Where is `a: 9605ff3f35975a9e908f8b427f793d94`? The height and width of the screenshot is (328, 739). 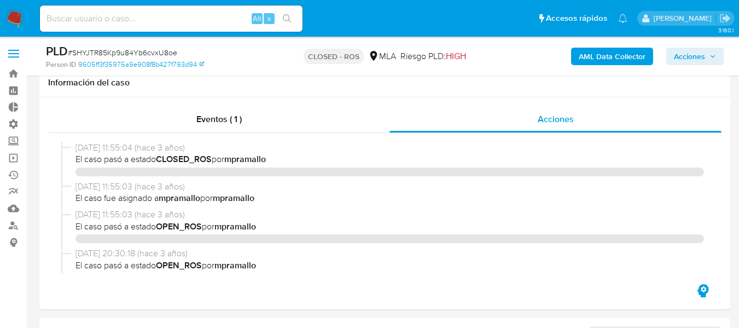 a: 9605ff3f35975a9e908f8b427f793d94 is located at coordinates (141, 65).